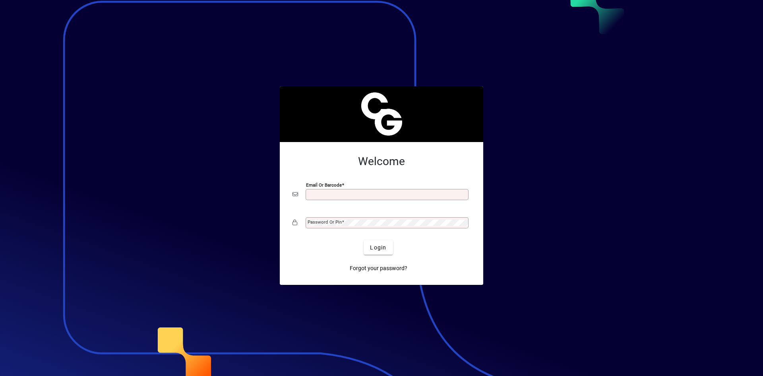 The width and height of the screenshot is (763, 376). Describe the element at coordinates (378, 247) in the screenshot. I see `span: Login` at that location.